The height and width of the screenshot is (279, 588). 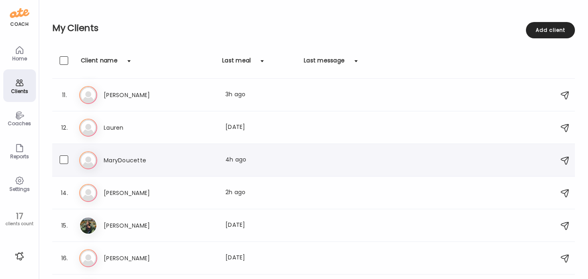 I want to click on div: 3h ago, so click(x=261, y=95).